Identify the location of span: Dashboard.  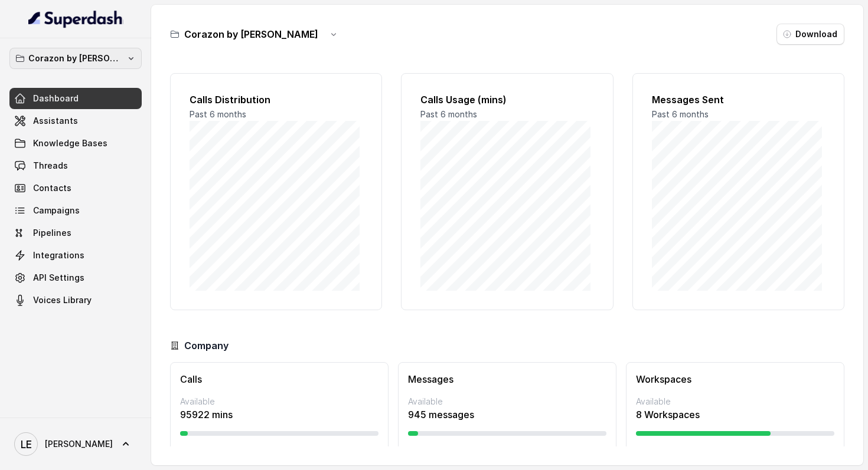
(56, 99).